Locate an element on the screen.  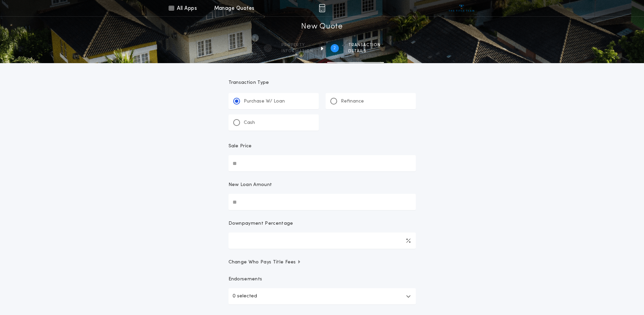
img: vs-icon is located at coordinates (461, 8).